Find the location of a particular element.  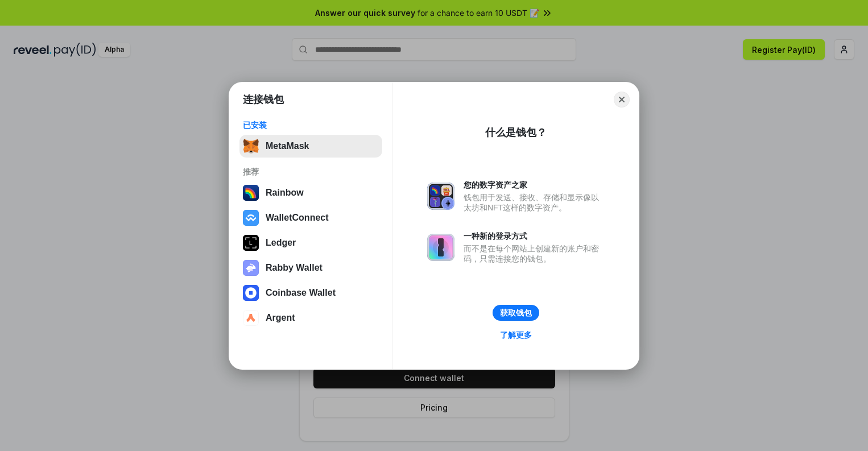

div: 您的数字资产之家 is located at coordinates (534, 185).